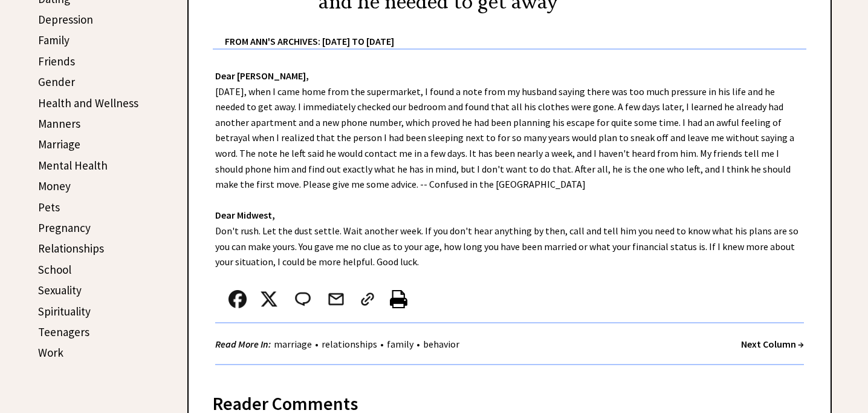  What do you see at coordinates (293, 343) in the screenshot?
I see `a: marriage` at bounding box center [293, 343].